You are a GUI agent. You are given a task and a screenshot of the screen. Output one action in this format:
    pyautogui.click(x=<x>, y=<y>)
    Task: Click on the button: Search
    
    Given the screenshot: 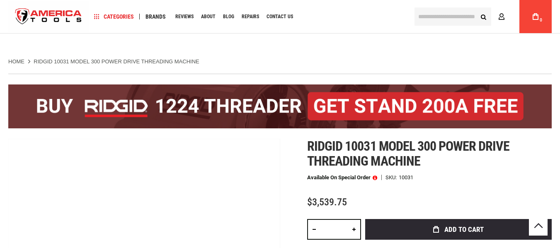 What is the action you would take?
    pyautogui.click(x=483, y=17)
    